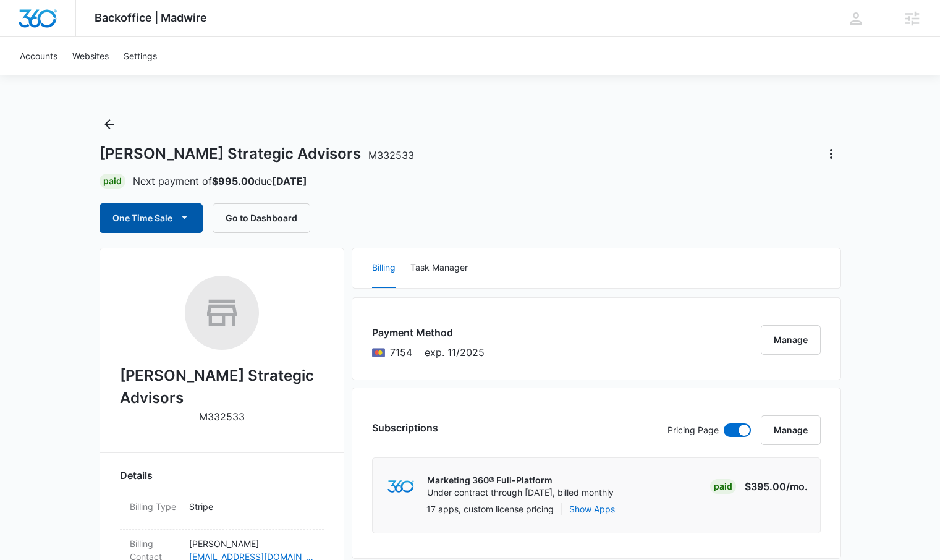 The image size is (940, 560). I want to click on h3: Payment Method, so click(428, 332).